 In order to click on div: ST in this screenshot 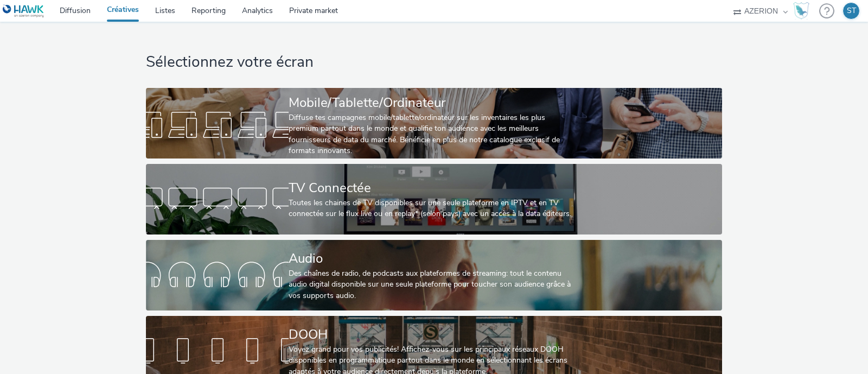, I will do `click(851, 11)`.